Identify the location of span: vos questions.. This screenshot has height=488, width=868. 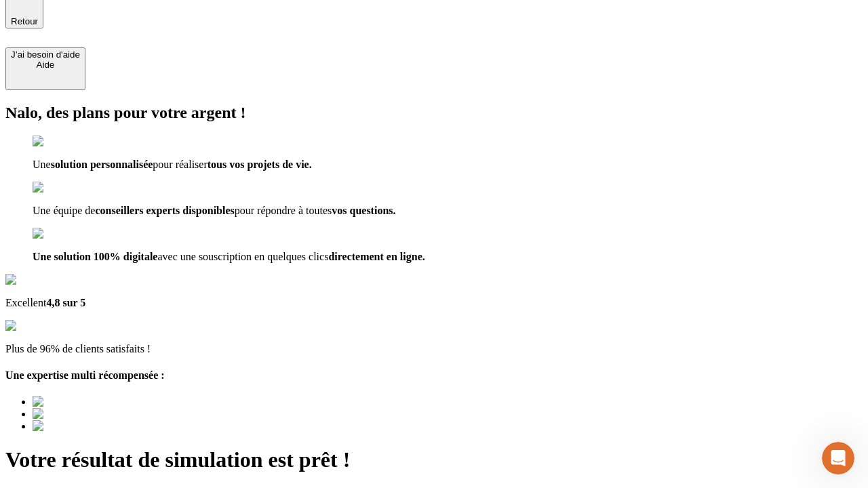
(363, 210).